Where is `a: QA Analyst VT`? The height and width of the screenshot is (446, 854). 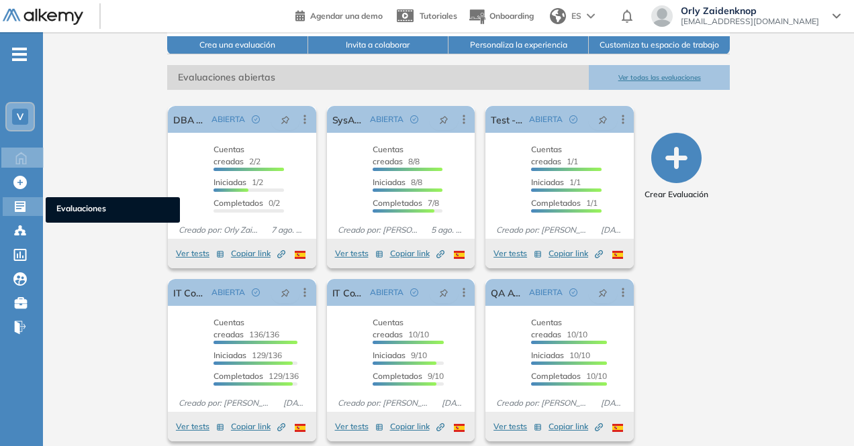
a: QA Analyst VT is located at coordinates (507, 293).